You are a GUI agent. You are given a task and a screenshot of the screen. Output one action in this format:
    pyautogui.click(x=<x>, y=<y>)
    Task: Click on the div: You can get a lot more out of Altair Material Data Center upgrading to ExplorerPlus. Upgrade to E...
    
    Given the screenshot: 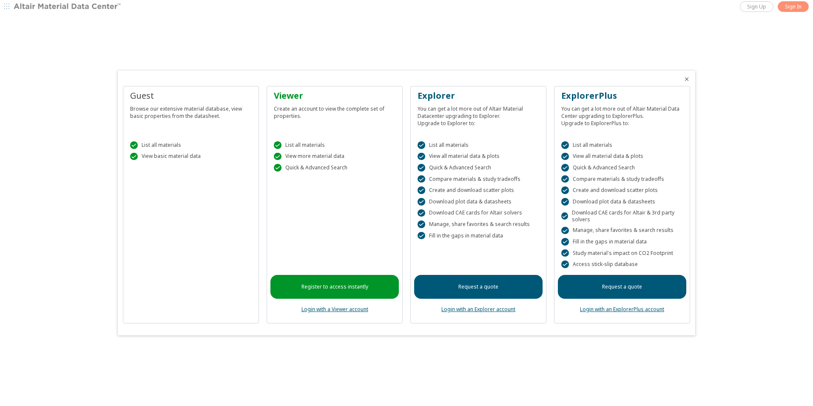 What is the action you would take?
    pyautogui.click(x=622, y=114)
    